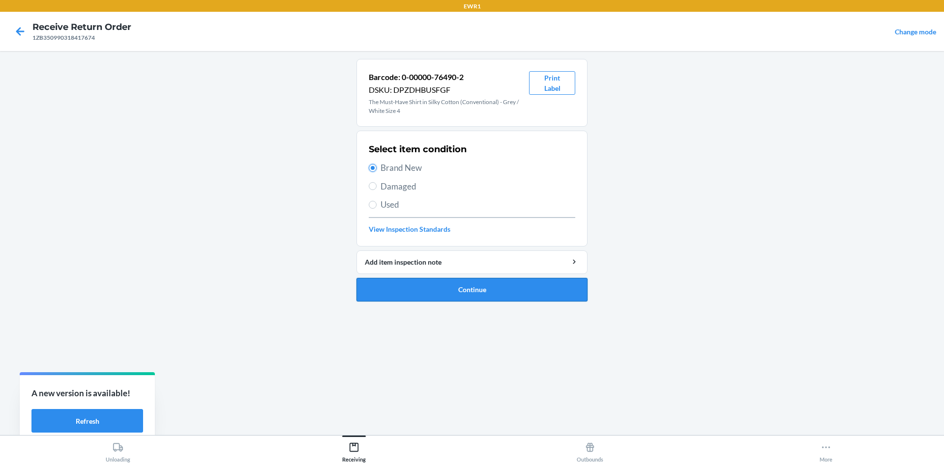  What do you see at coordinates (826, 449) in the screenshot?
I see `button: More` at bounding box center [826, 449].